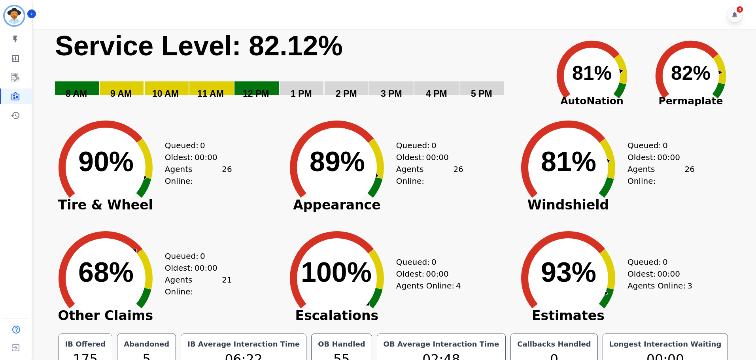  Describe the element at coordinates (459, 286) in the screenshot. I see `span: 4` at that location.